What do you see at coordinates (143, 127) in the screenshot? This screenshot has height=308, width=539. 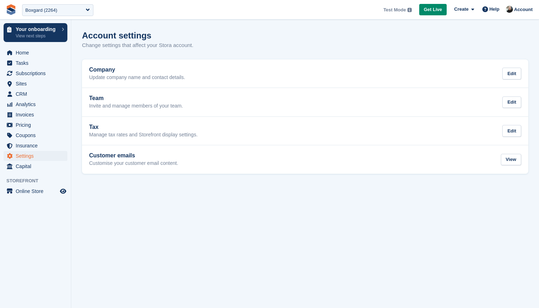 I see `h2: Tax` at bounding box center [143, 127].